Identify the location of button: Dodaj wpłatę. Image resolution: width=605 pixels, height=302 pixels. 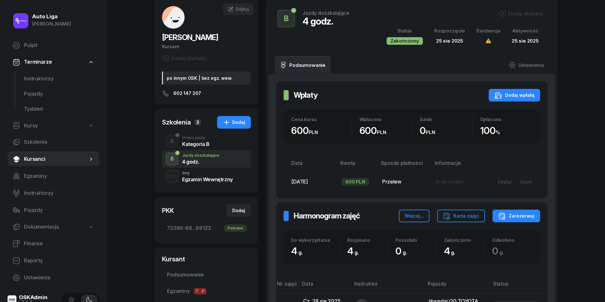
(514, 95).